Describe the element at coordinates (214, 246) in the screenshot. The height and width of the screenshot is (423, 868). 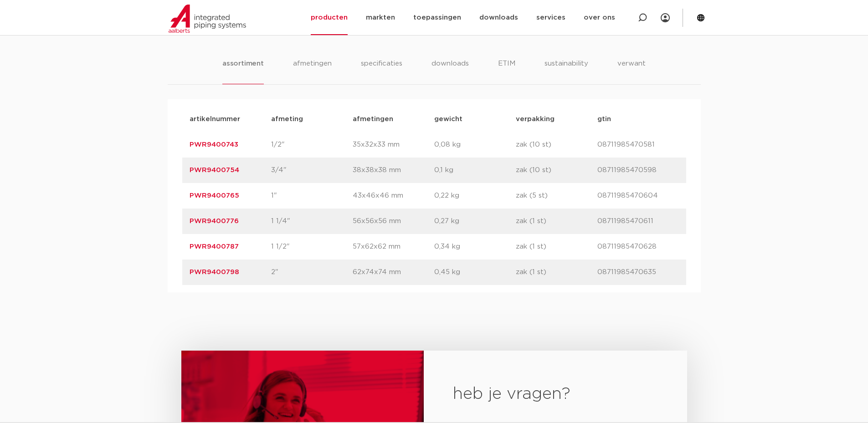
I see `a: PWR9400787` at that location.